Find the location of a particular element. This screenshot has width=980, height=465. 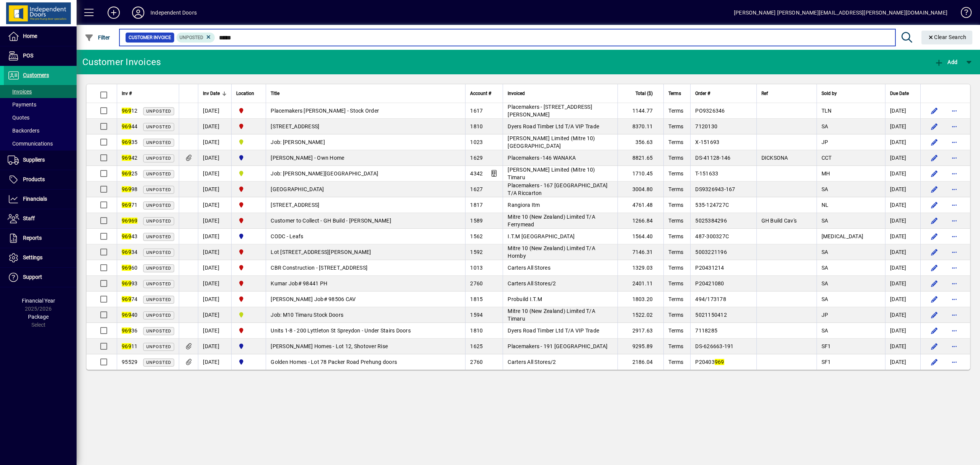

span: Cromwell Central Otago is located at coordinates (248, 158).